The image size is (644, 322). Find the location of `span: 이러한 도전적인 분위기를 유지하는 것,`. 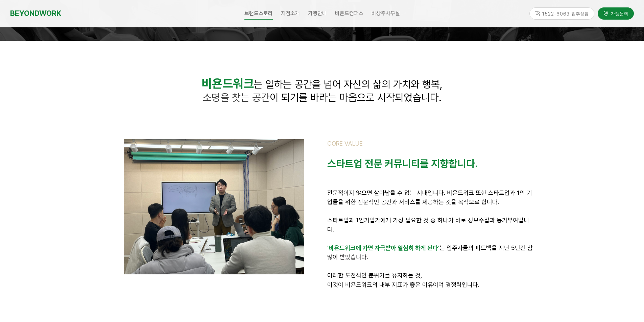

span: 이러한 도전적인 분위기를 유지하는 것, is located at coordinates (375, 275).